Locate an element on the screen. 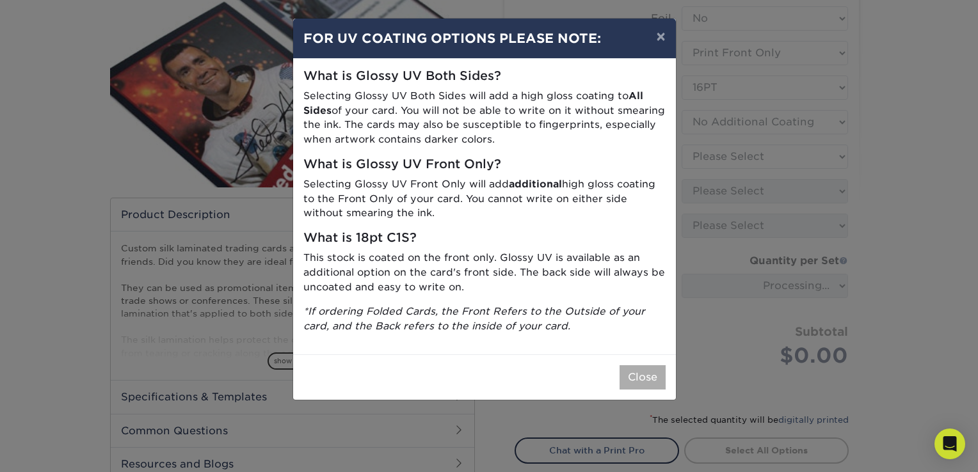  p: This stock is coated on the front only. Glossy UV is available as an additional option on the car... is located at coordinates (485, 273).